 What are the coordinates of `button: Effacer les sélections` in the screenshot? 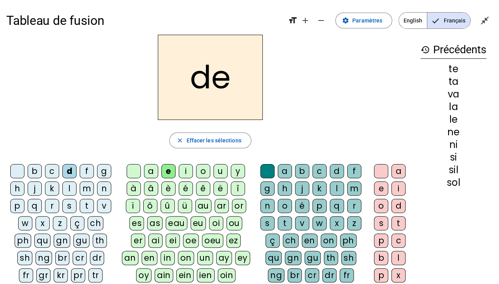 It's located at (210, 140).